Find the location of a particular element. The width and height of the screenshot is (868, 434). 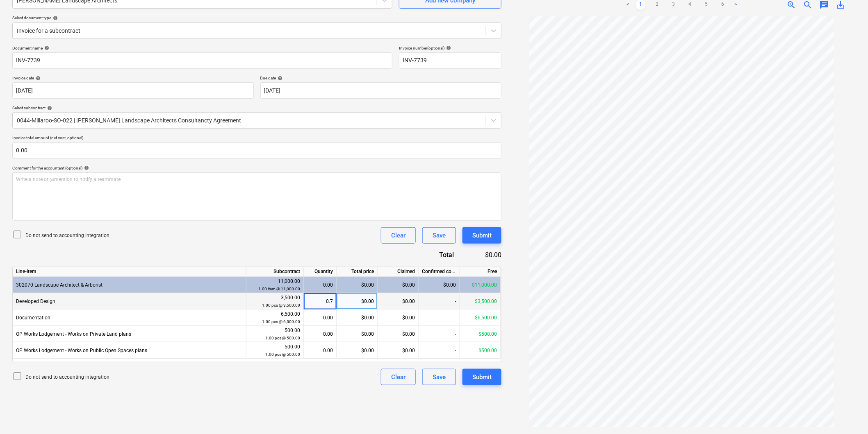

div: Confirmed costs is located at coordinates (439, 272).